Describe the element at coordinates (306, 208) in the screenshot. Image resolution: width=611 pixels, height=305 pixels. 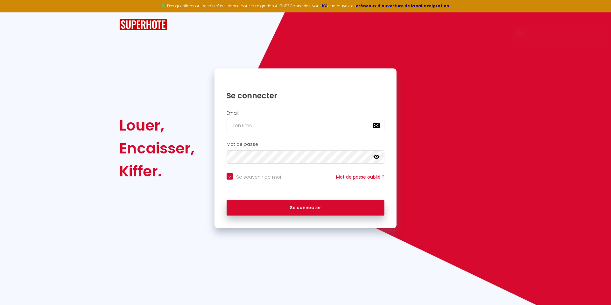
I see `button: Se connecter` at that location.